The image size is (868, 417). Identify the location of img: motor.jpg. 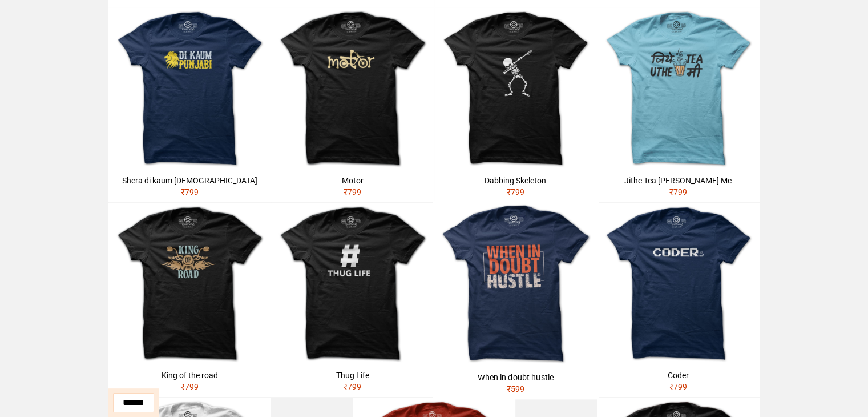
(352, 89).